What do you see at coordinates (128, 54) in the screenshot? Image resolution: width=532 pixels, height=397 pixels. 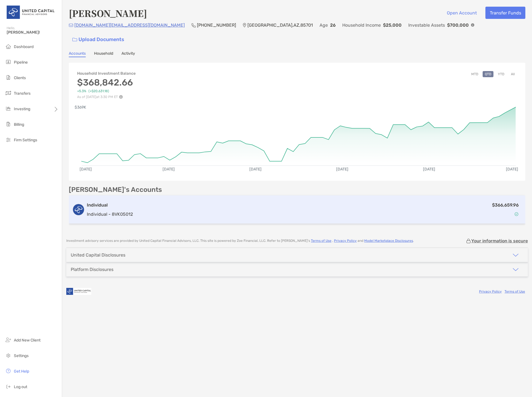 I see `a: Activity` at bounding box center [128, 54].